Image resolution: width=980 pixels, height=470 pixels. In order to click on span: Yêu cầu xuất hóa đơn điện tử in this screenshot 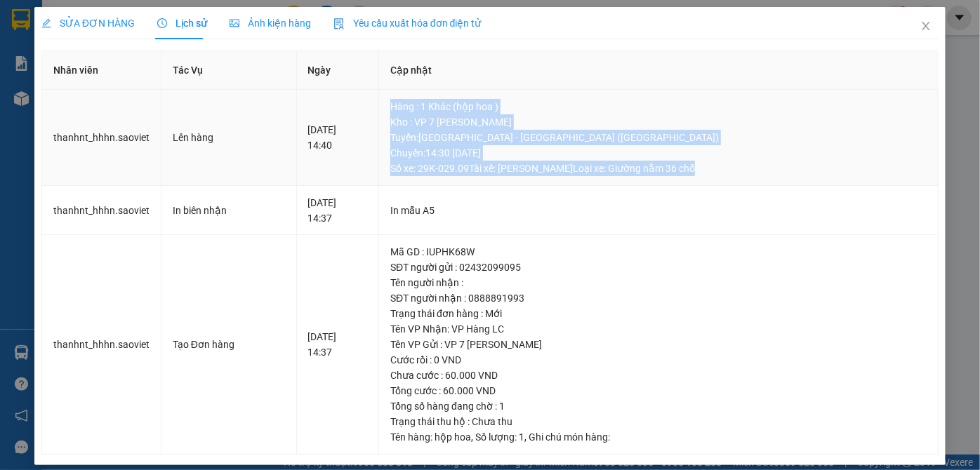, I will do `click(407, 23)`.